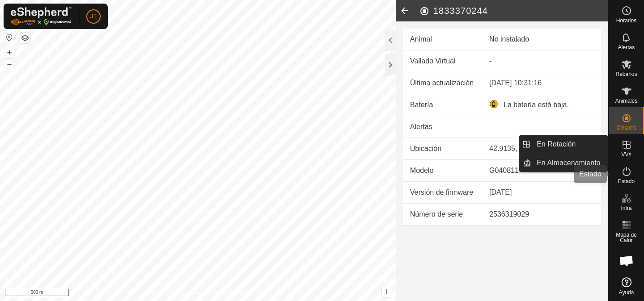 The width and height of the screenshot is (644, 301). What do you see at coordinates (627, 261) in the screenshot?
I see `div: Chat abierto` at bounding box center [627, 261].